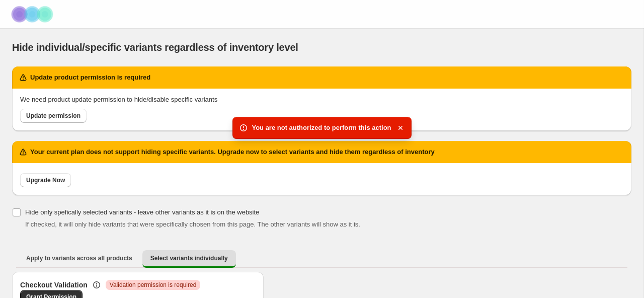 This screenshot has height=298, width=644. I want to click on span: Hide only spefically selected variants - leave other variants as it is on the website, so click(142, 212).